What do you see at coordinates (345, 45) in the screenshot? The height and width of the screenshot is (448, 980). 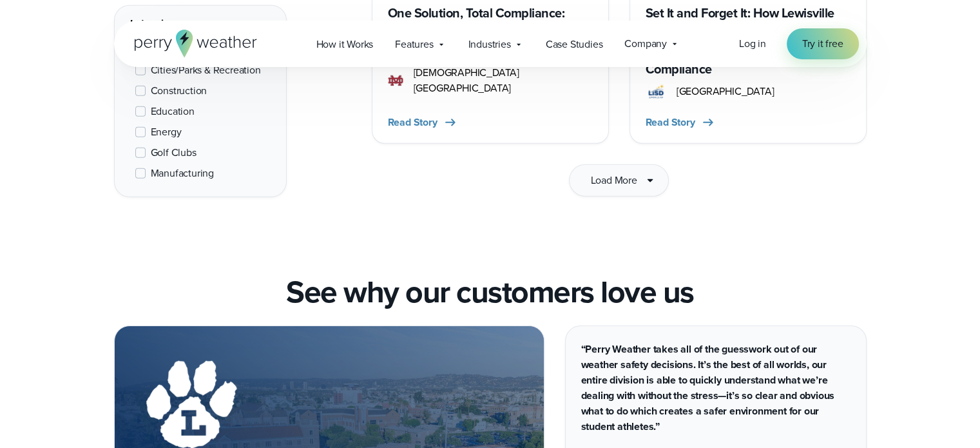 I see `span: How it Works` at bounding box center [345, 45].